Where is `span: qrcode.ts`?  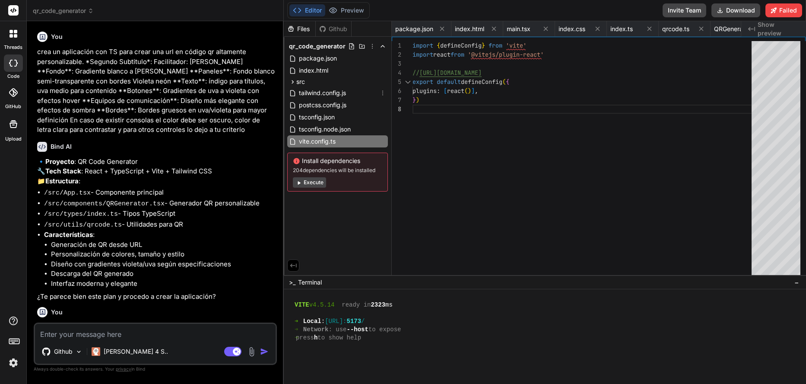
span: qrcode.ts is located at coordinates (676, 29).